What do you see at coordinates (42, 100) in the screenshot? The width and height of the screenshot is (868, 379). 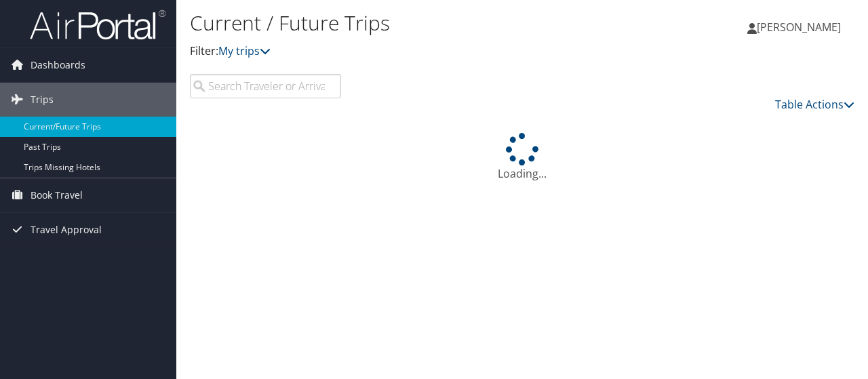 I see `span: Trips` at bounding box center [42, 100].